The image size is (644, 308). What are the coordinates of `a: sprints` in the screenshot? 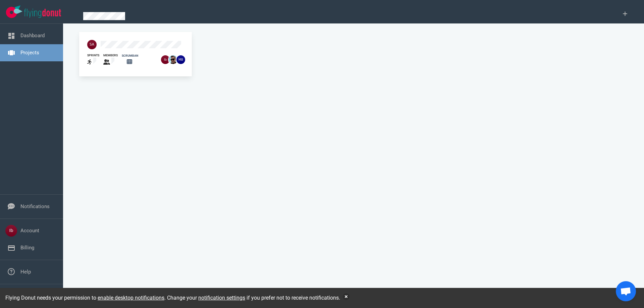 It's located at (93, 59).